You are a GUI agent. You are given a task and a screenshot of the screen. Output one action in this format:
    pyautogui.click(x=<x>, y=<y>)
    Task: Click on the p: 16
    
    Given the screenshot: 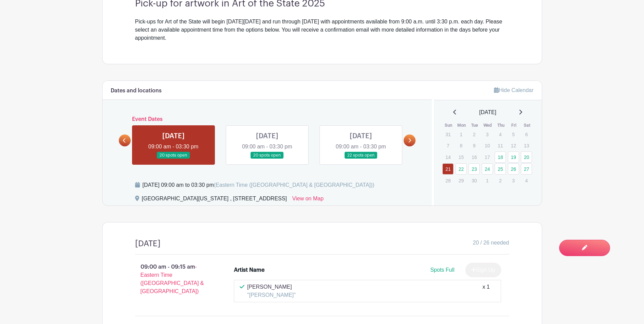 What is the action you would take?
    pyautogui.click(x=474, y=157)
    